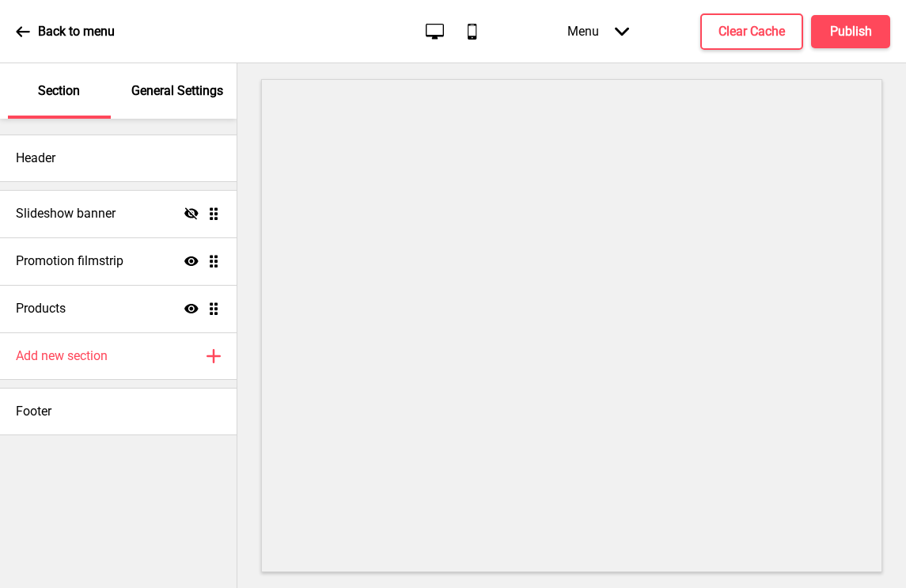  Describe the element at coordinates (36, 158) in the screenshot. I see `h4: Header` at that location.